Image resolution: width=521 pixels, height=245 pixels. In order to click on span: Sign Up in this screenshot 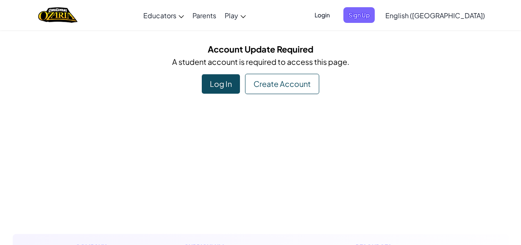, I will do `click(359, 15)`.